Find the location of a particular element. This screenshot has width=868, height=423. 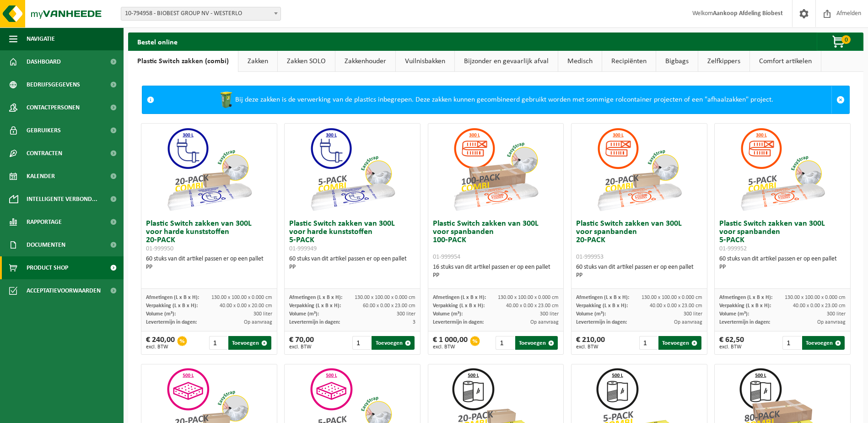

span: 10-794958 - BIOBEST GROUP NV - WESTERLO is located at coordinates (201, 14).